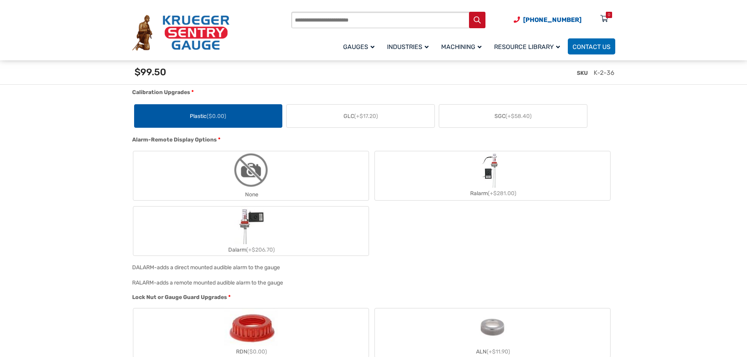 This screenshot has height=357, width=747. What do you see at coordinates (180, 297) in the screenshot?
I see `span: Lock Nut or Gauge Guard Upgrades` at bounding box center [180, 297].